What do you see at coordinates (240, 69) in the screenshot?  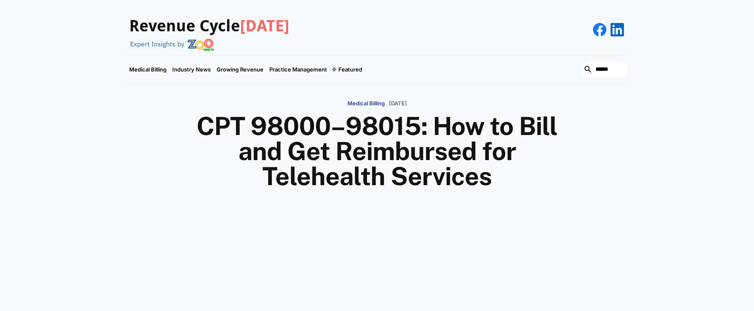 I see `a: Growing Revenue` at bounding box center [240, 69].